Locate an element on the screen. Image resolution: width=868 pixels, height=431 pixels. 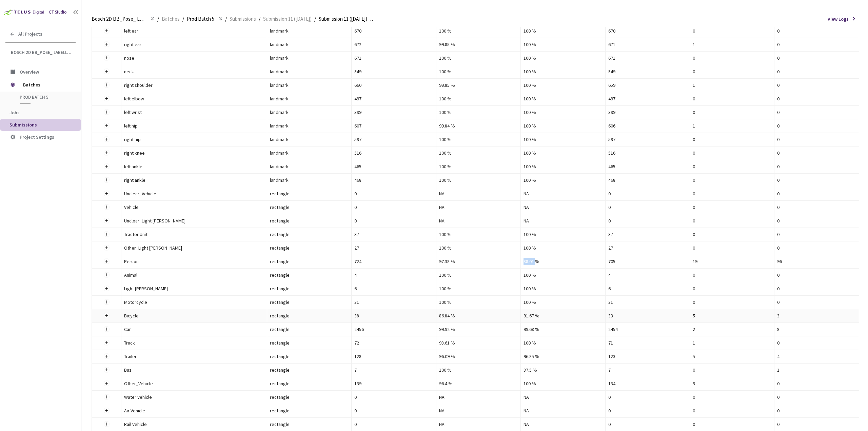
div: Car is located at coordinates (162, 329).